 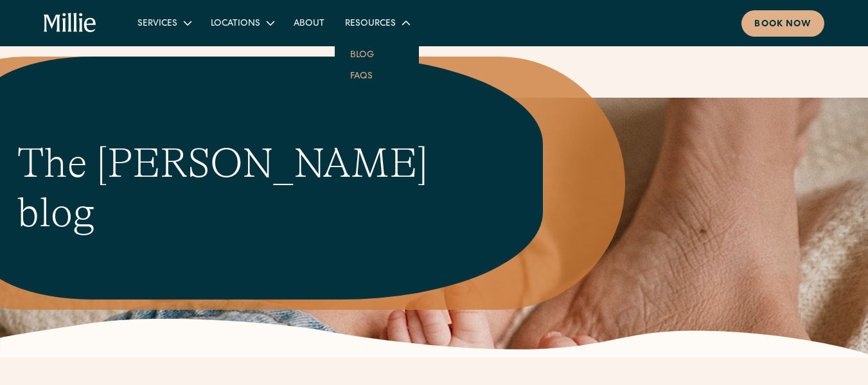 What do you see at coordinates (783, 24) in the screenshot?
I see `div: Book now` at bounding box center [783, 24].